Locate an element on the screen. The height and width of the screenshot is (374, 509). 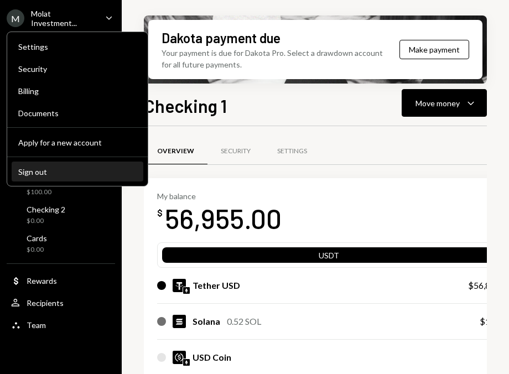
div: Dakota payment due is located at coordinates (221, 38).